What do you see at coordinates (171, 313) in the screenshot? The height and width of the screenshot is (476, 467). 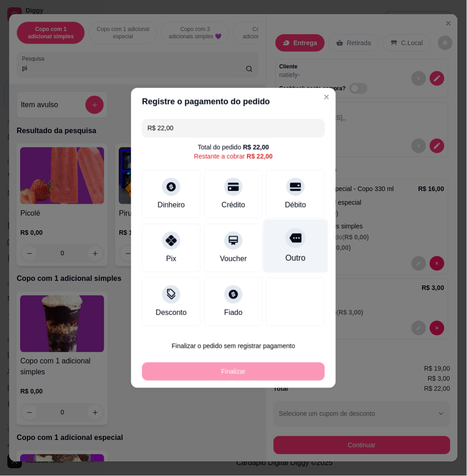 I see `div: Desconto` at bounding box center [171, 313].